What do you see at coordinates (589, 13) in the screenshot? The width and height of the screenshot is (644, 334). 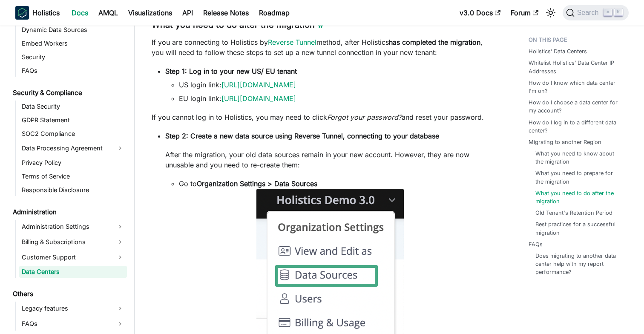 I see `span: Search` at bounding box center [589, 13].